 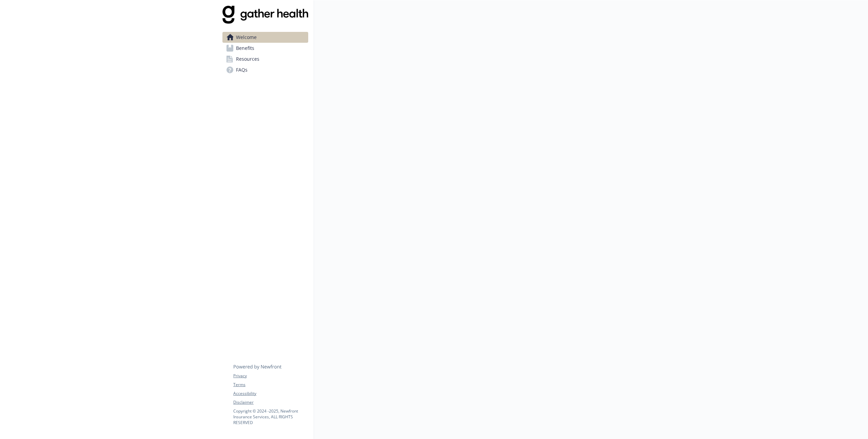 I want to click on span: FAQs, so click(x=242, y=70).